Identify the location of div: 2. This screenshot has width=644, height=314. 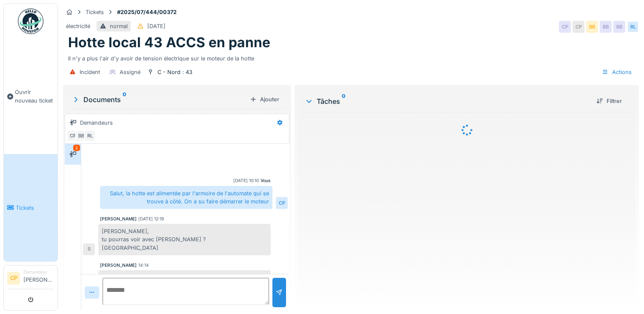
(77, 148).